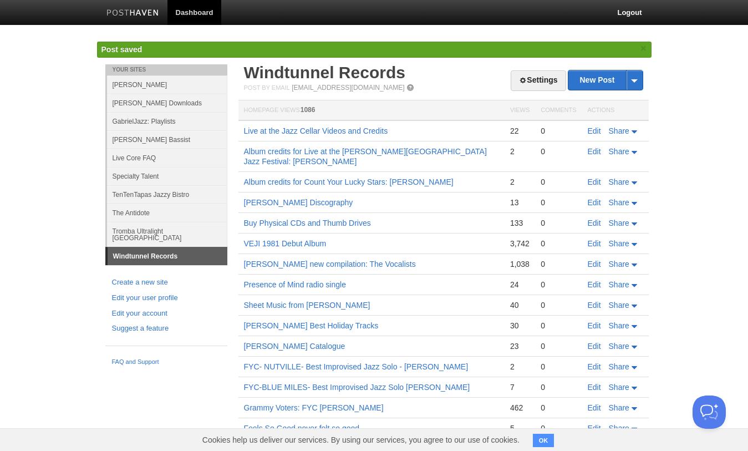 The width and height of the screenshot is (748, 451). Describe the element at coordinates (166, 313) in the screenshot. I see `a: Edit your account` at that location.